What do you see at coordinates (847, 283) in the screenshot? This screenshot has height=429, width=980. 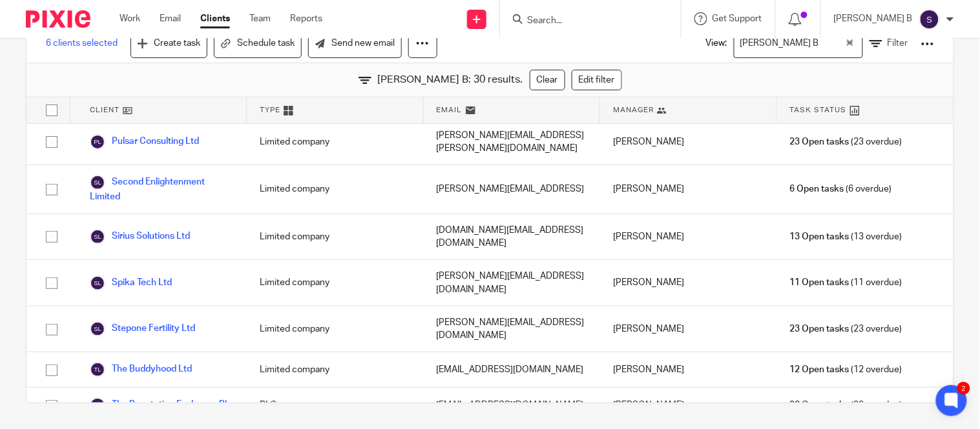 I see `span: (11 overdue)` at bounding box center [847, 283].